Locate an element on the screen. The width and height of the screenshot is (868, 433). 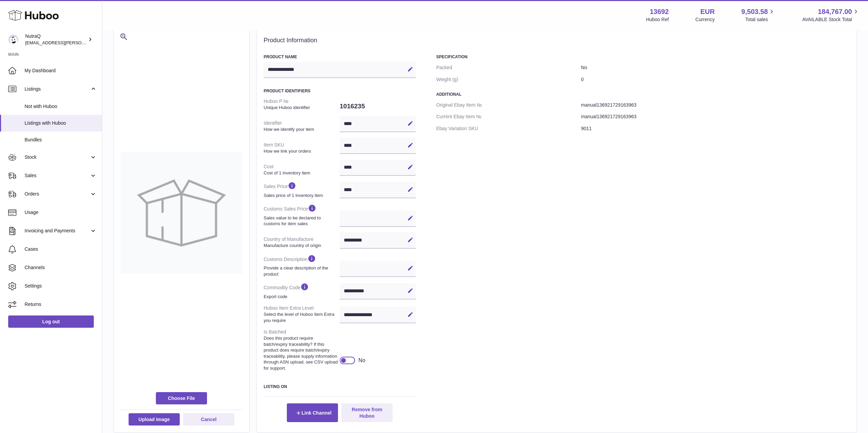
strong: Unique Huboo identifier is located at coordinates (301, 108).